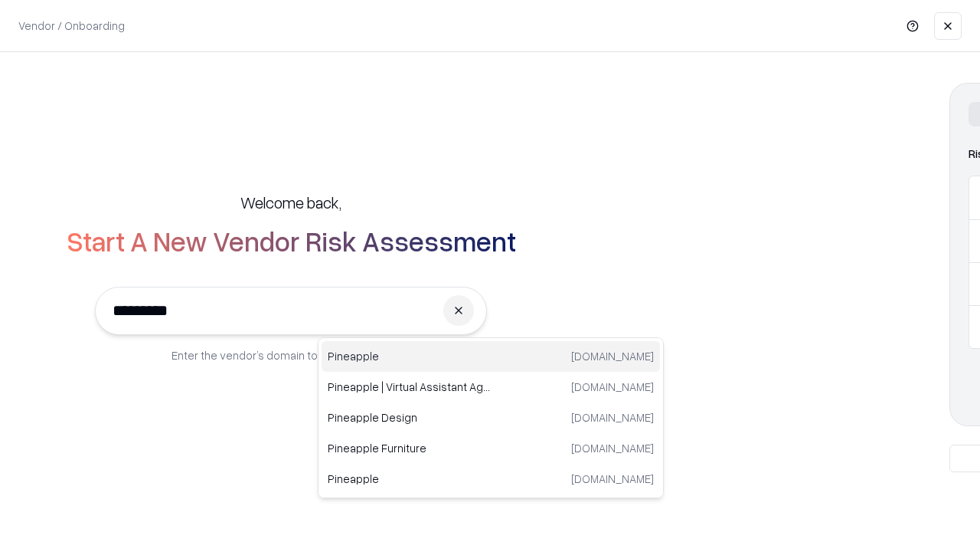  What do you see at coordinates (291, 240) in the screenshot?
I see `h2: Start A New Vendor Risk Assessment` at bounding box center [291, 240].